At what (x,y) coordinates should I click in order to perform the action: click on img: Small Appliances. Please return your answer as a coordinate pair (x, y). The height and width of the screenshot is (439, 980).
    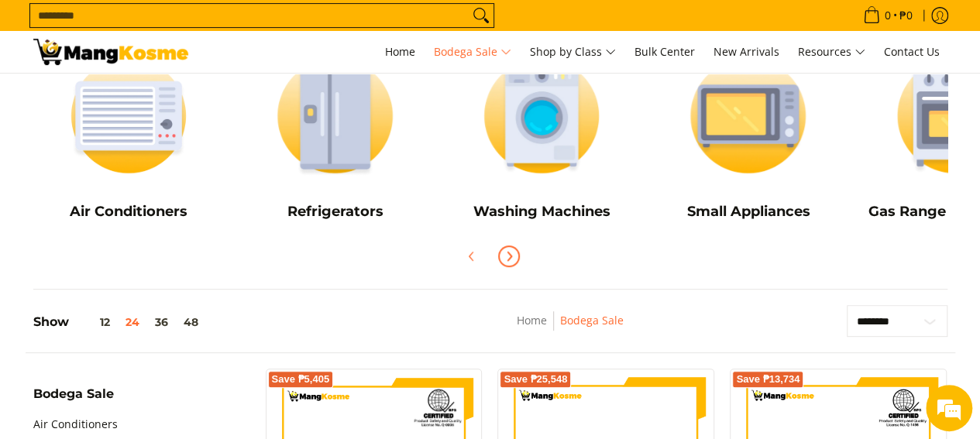
    Looking at the image, I should click on (747, 116).